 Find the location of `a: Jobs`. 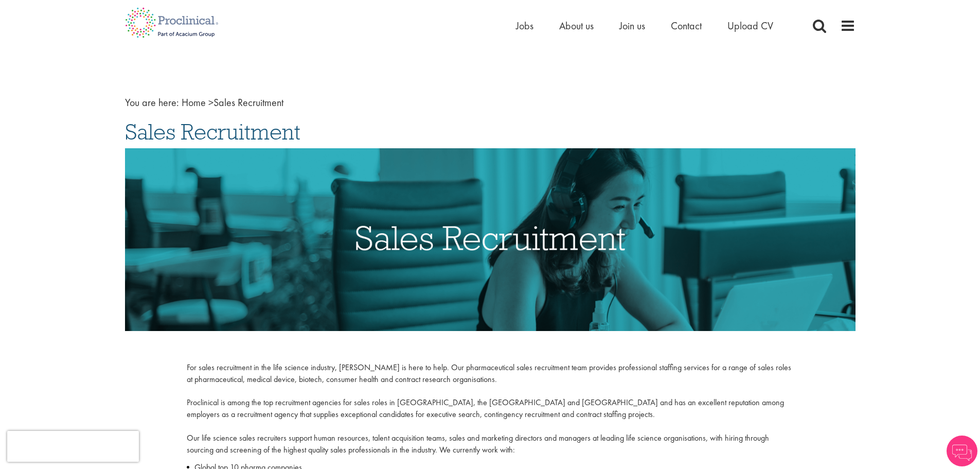

a: Jobs is located at coordinates (524, 26).